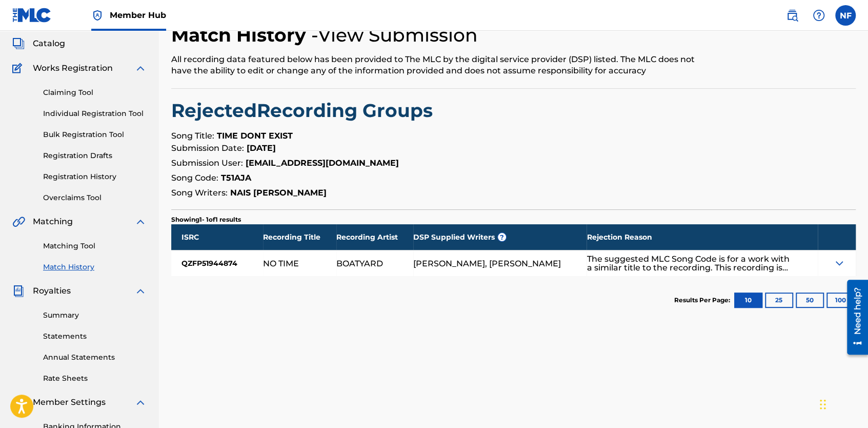 The width and height of the screenshot is (868, 428). What do you see at coordinates (236, 178) in the screenshot?
I see `strong: T51AJA` at bounding box center [236, 178].